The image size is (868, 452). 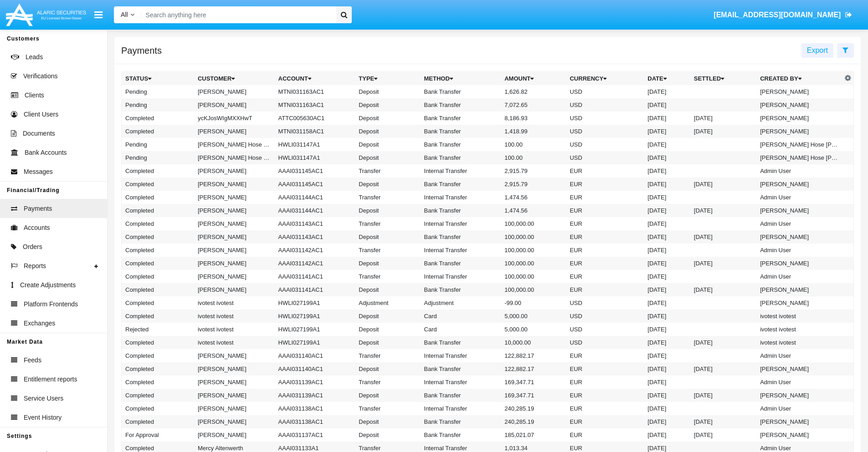 I want to click on input: Search, so click(x=237, y=15).